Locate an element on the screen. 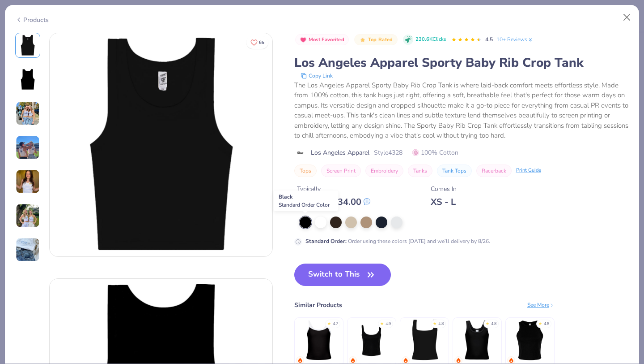 This screenshot has width=644, height=364. button: Tanks is located at coordinates (420, 171).